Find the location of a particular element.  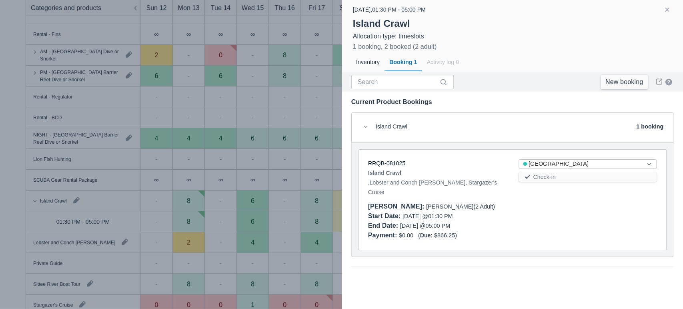

span: Dropdown icon is located at coordinates (649, 164).